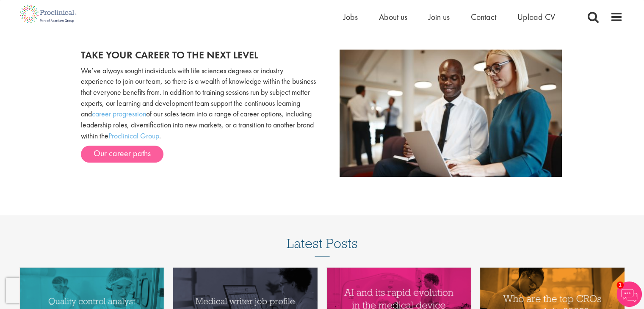 The height and width of the screenshot is (309, 644). Describe the element at coordinates (536, 17) in the screenshot. I see `span: Upload CV` at that location.